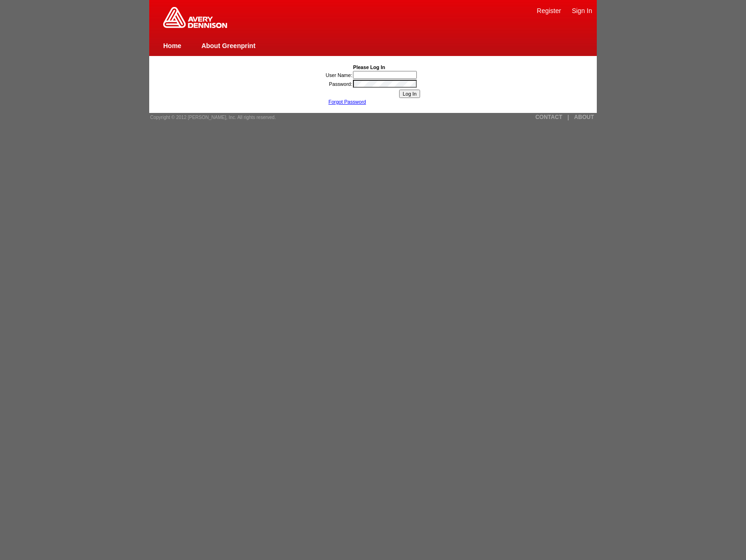 This screenshot has width=746, height=560. What do you see at coordinates (410, 93) in the screenshot?
I see `input: Log In` at bounding box center [410, 93].